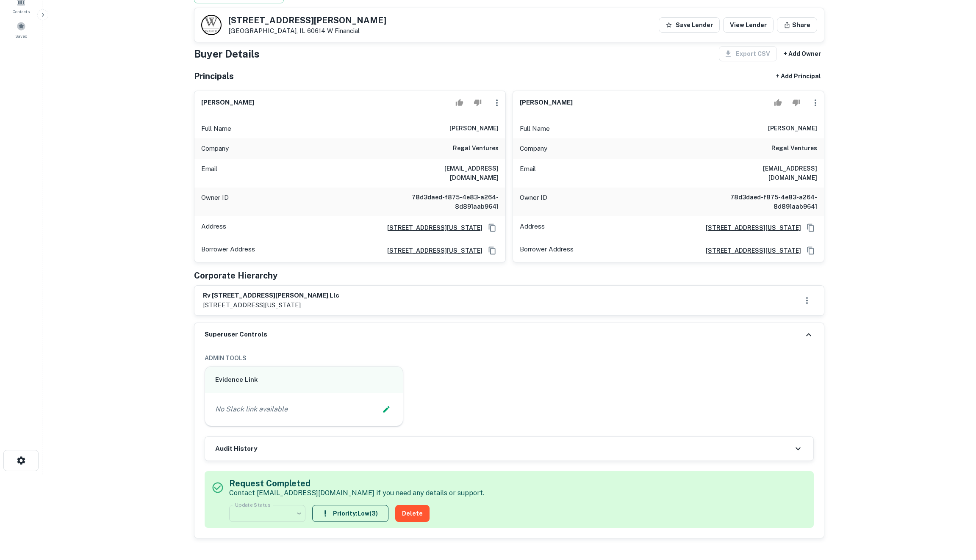  What do you see at coordinates (350, 513) in the screenshot?
I see `button: Priority:Low(3)` at bounding box center [350, 513].